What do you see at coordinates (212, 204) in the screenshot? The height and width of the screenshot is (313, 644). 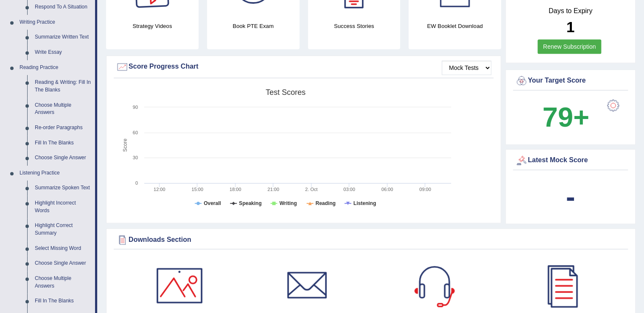 I see `tspan: Overall` at bounding box center [212, 204].